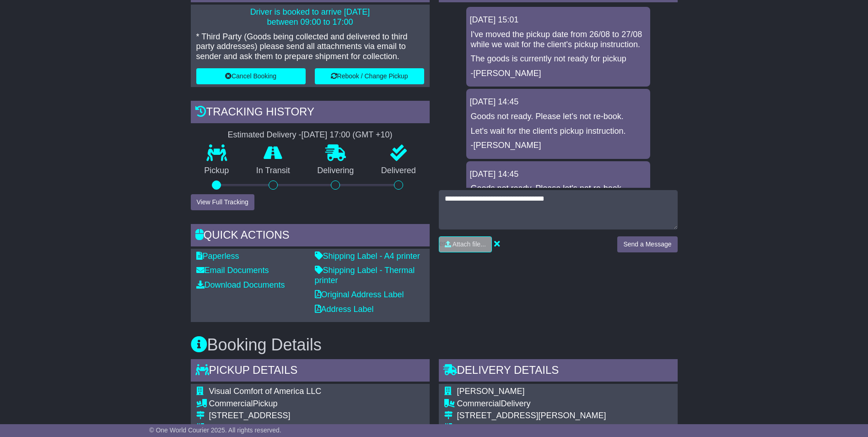  Describe the element at coordinates (233, 270) in the screenshot. I see `a: Email Documents` at that location.